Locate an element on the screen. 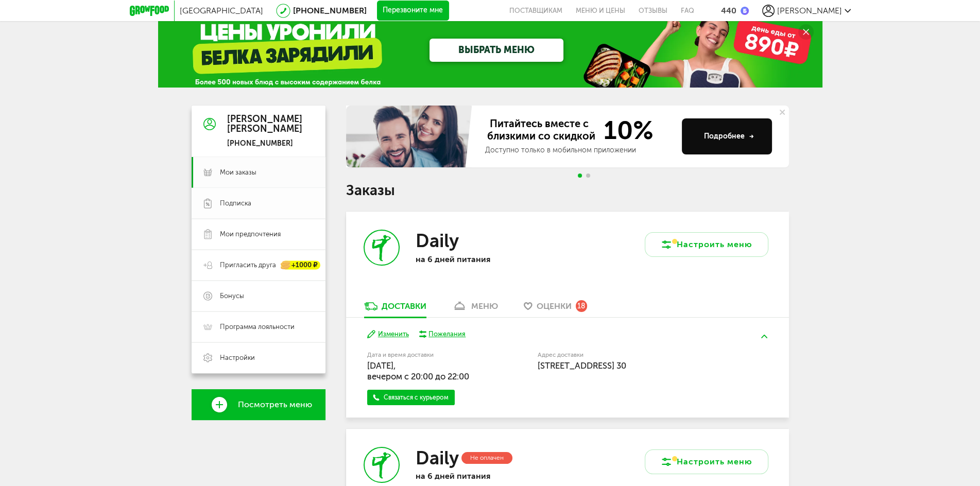 The width and height of the screenshot is (980, 486). div: меню is located at coordinates (485, 306).